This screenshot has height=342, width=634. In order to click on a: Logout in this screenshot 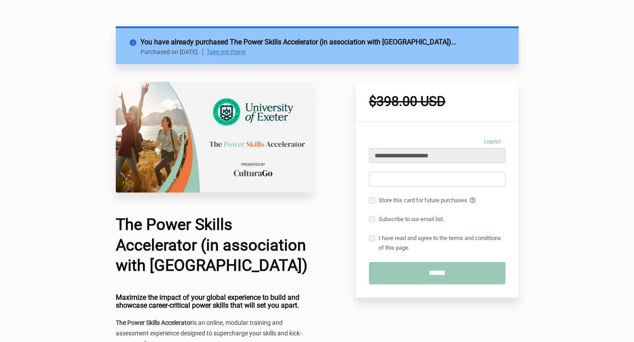, I will do `click(492, 142)`.